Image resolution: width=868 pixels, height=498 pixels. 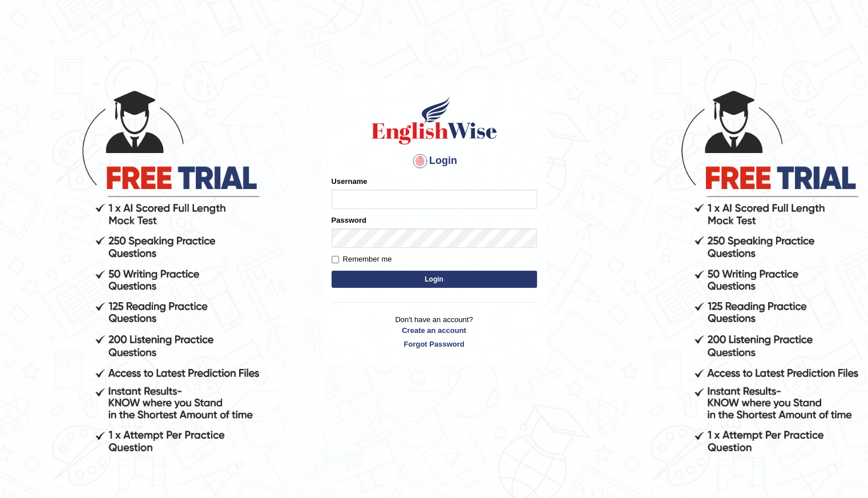 I want to click on p: Don't have an account?, so click(x=434, y=332).